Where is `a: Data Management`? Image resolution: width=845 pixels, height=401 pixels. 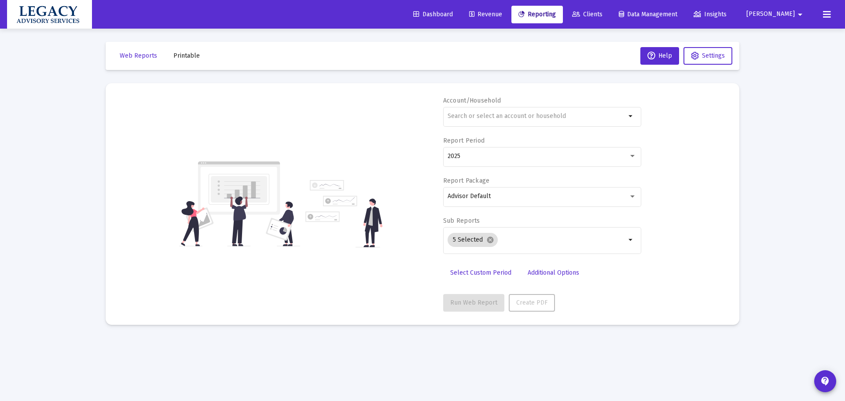 a: Data Management is located at coordinates (648, 15).